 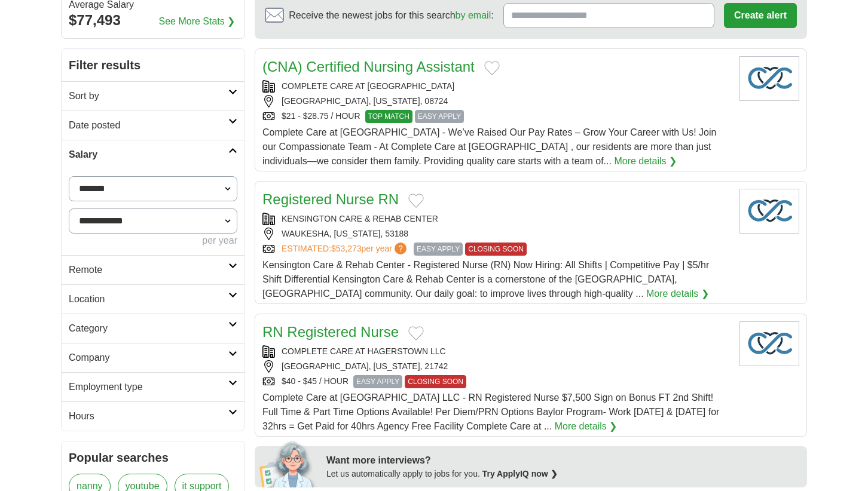 What do you see at coordinates (345, 249) in the screenshot?
I see `a: ESTIMATED:$53,273per year?` at bounding box center [345, 249].